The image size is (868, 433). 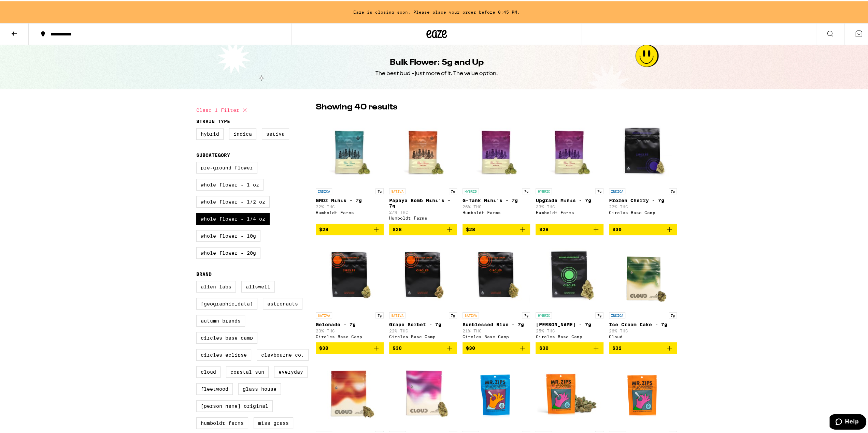 What do you see at coordinates (222, 109) in the screenshot?
I see `button: Clear 1 filter` at bounding box center [222, 109].